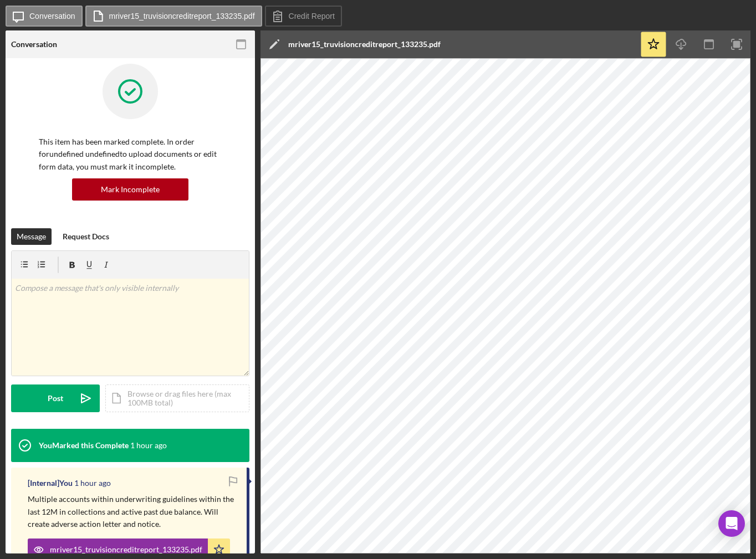 The width and height of the screenshot is (756, 559). What do you see at coordinates (130, 154) in the screenshot?
I see `p: This item has been marked complete. In order for undefined undefined to upload documents or edit ...` at bounding box center [130, 154].